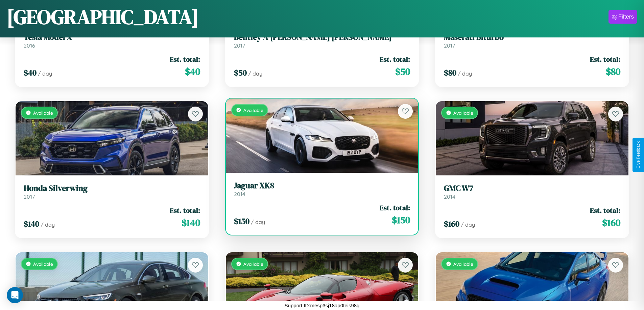 This screenshot has width=644, height=310. Describe the element at coordinates (30, 46) in the screenshot. I see `span: 2016` at that location.